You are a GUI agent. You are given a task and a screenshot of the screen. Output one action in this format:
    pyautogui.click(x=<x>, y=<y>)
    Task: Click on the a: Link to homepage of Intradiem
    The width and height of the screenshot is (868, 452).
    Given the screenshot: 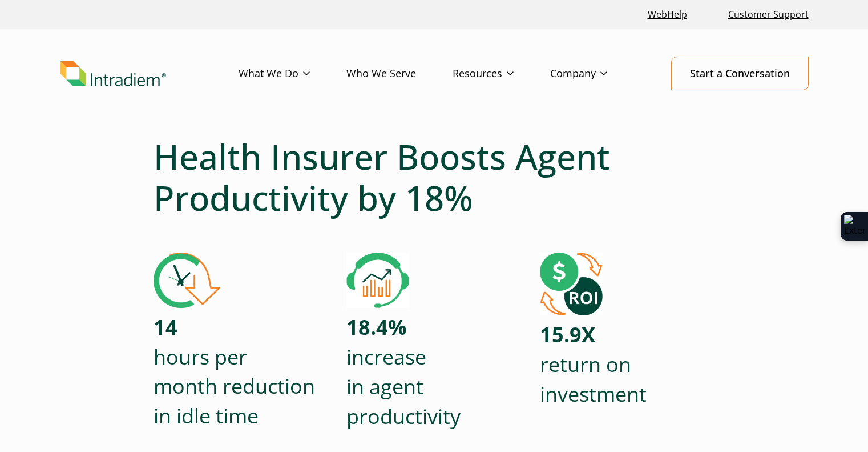 What is the action you would take?
    pyautogui.click(x=149, y=73)
    